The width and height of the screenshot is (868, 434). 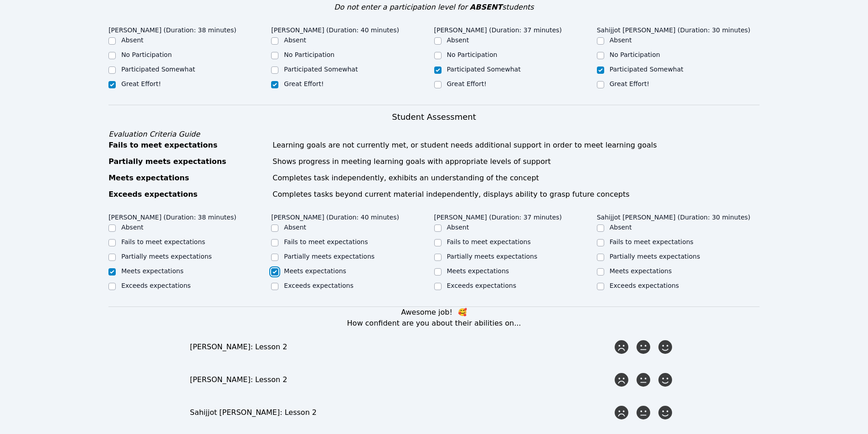 What do you see at coordinates (188, 178) in the screenshot?
I see `div: Meets expectations` at bounding box center [188, 178].